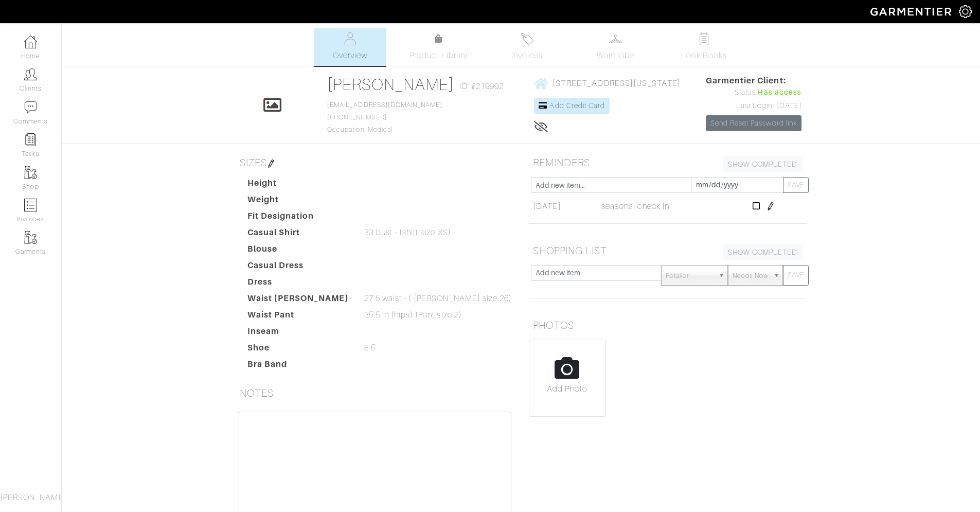 This screenshot has height=512, width=980. What do you see at coordinates (779, 92) in the screenshot?
I see `span: Has access` at bounding box center [779, 92].